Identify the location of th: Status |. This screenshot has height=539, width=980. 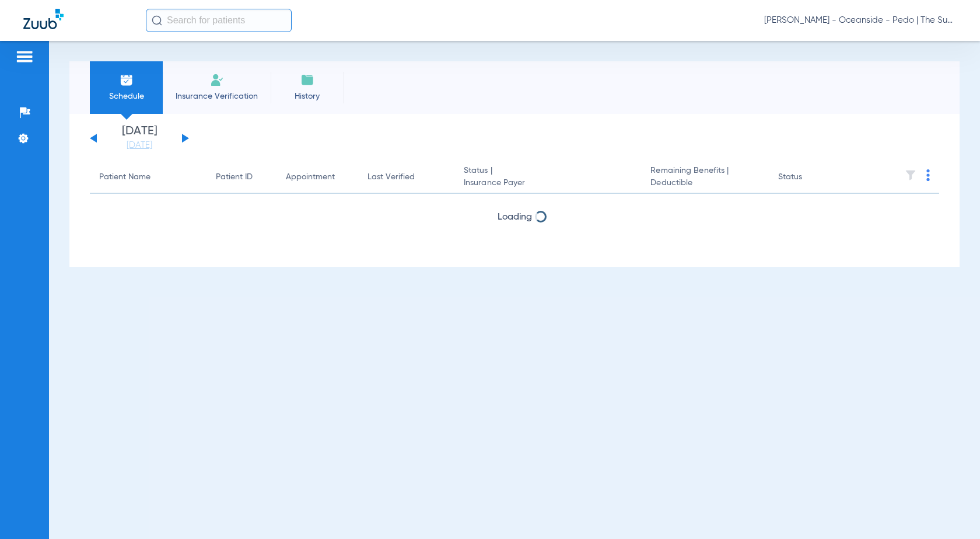
(547, 178).